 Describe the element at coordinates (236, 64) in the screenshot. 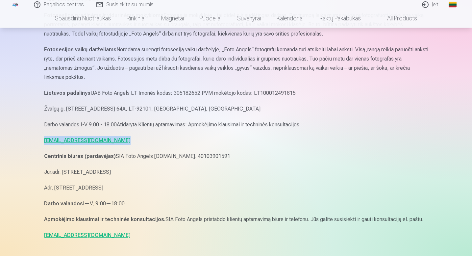

I see `p: Norėdama surengti fotosesiją vaikų darželyje, „Foto Angels“ fotografų komanda turi atsikelti laba...` at that location.